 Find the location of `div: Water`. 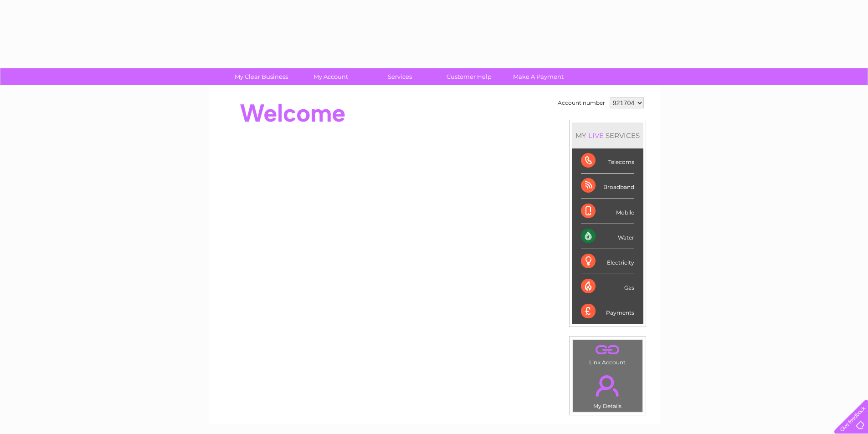

div: Water is located at coordinates (608, 236).